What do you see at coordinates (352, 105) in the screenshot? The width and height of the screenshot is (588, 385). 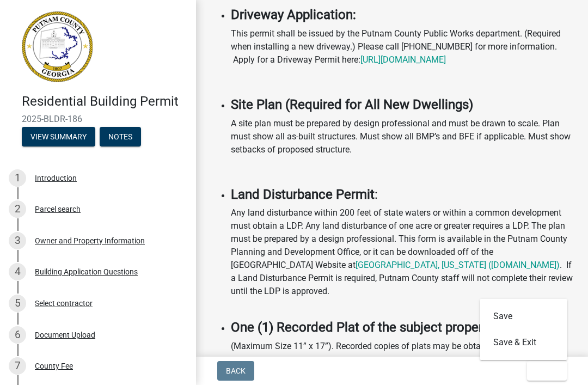 I see `strong: Site Plan (Required for All New Dwellings)` at bounding box center [352, 105].